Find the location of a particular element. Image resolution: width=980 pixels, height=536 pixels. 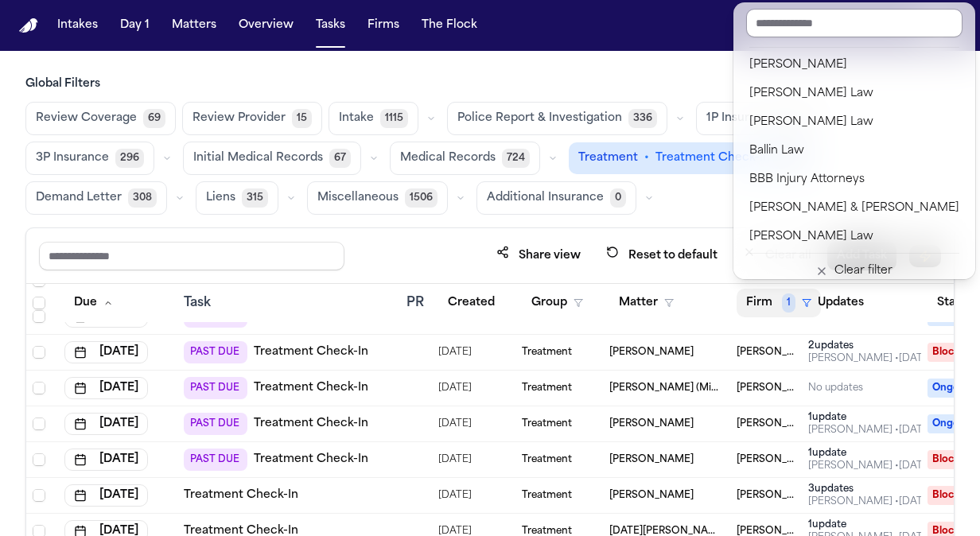

div: Clear filter is located at coordinates (864, 271).